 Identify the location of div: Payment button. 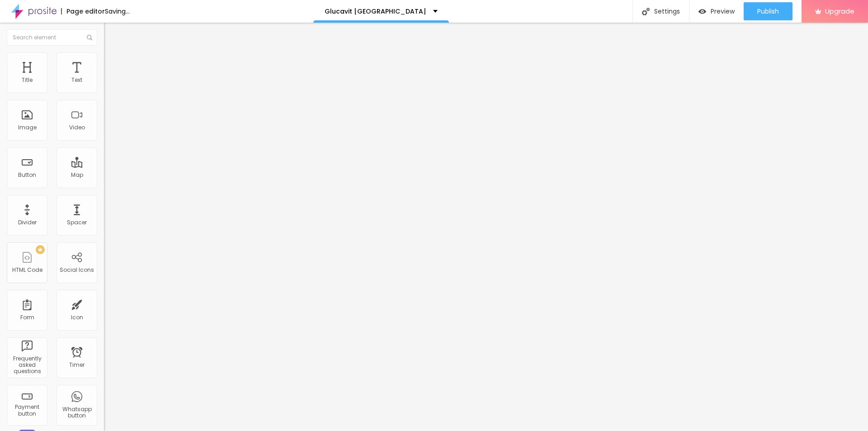
(26, 410).